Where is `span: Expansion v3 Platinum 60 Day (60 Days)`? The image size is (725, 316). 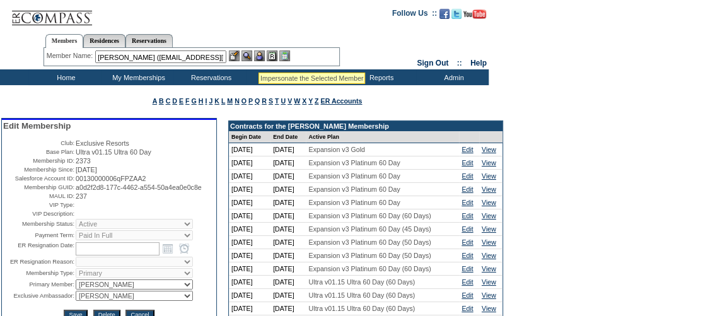 span: Expansion v3 Platinum 60 Day (60 Days) is located at coordinates (370, 216).